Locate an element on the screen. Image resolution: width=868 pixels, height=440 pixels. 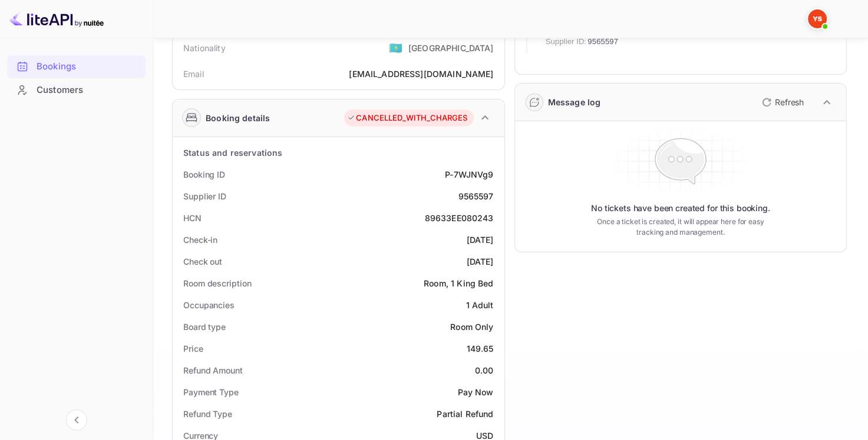
div: 9565597 is located at coordinates (476, 196).